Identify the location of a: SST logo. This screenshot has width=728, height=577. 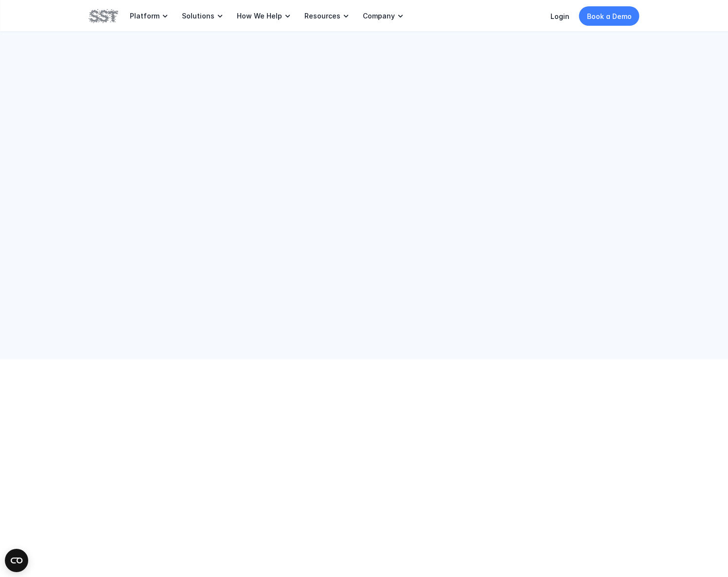
(103, 16).